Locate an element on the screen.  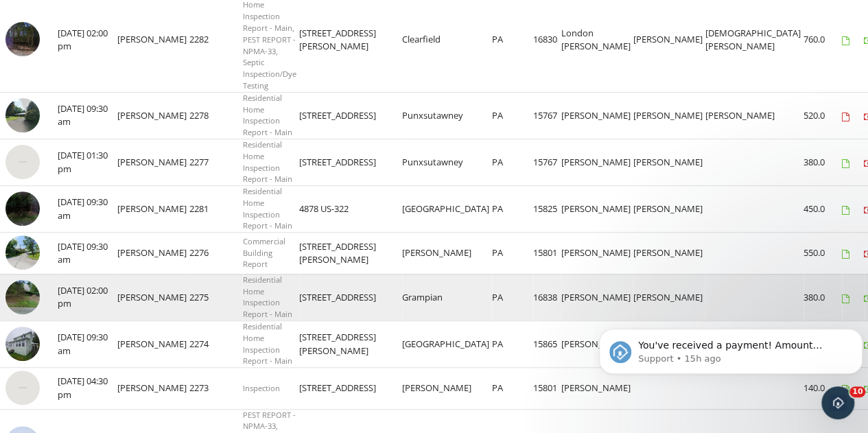
td: 2277 is located at coordinates (216, 162).